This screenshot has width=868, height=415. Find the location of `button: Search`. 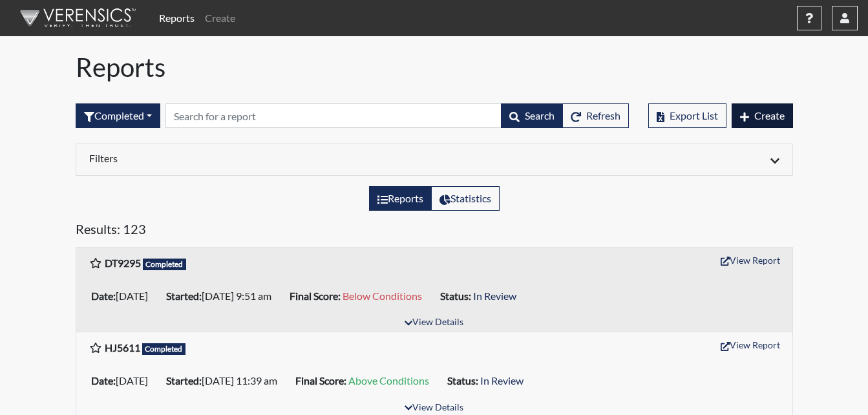

button: Search is located at coordinates (532, 116).